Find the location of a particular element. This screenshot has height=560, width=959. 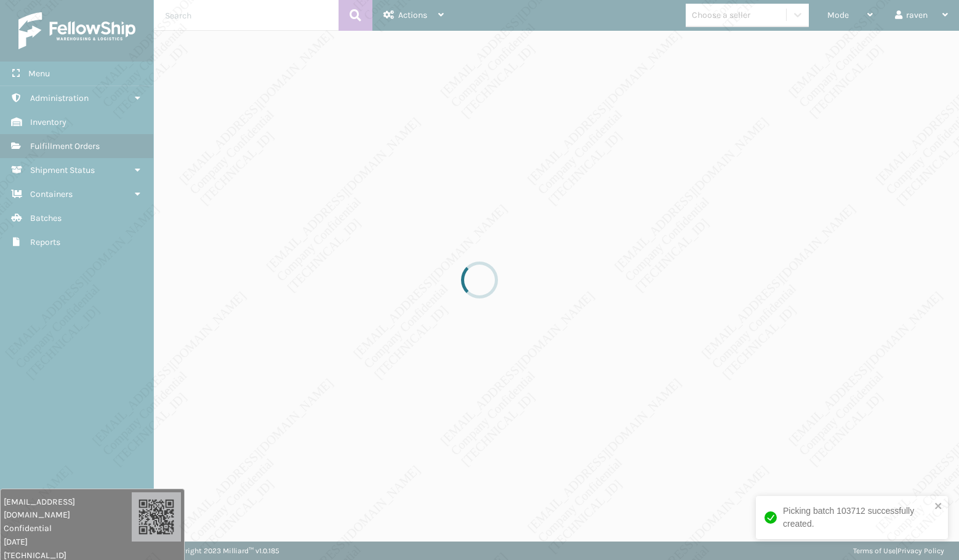

div: Picking batch 103712 successfully created. is located at coordinates (857, 517).